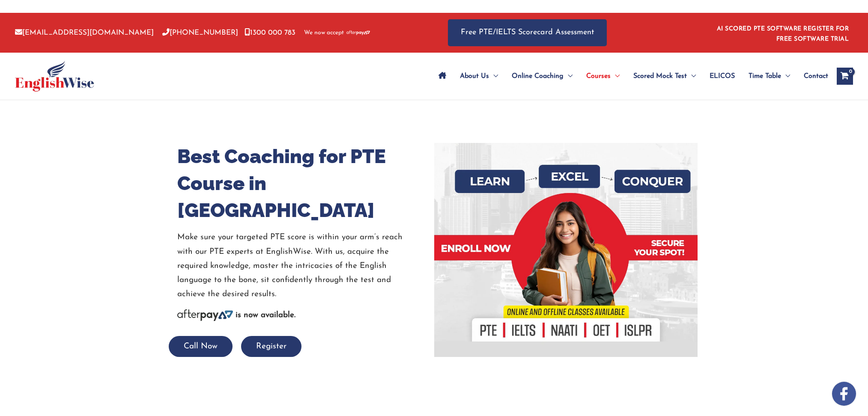 The image size is (868, 416). Describe the element at coordinates (270, 33) in the screenshot. I see `a: 1300 000 783` at that location.